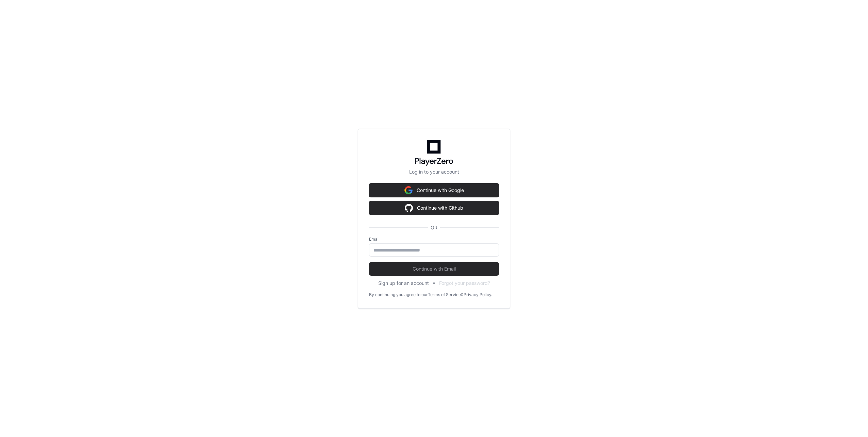 The width and height of the screenshot is (868, 437). Describe the element at coordinates (404, 283) in the screenshot. I see `button: Sign up for an account` at that location.